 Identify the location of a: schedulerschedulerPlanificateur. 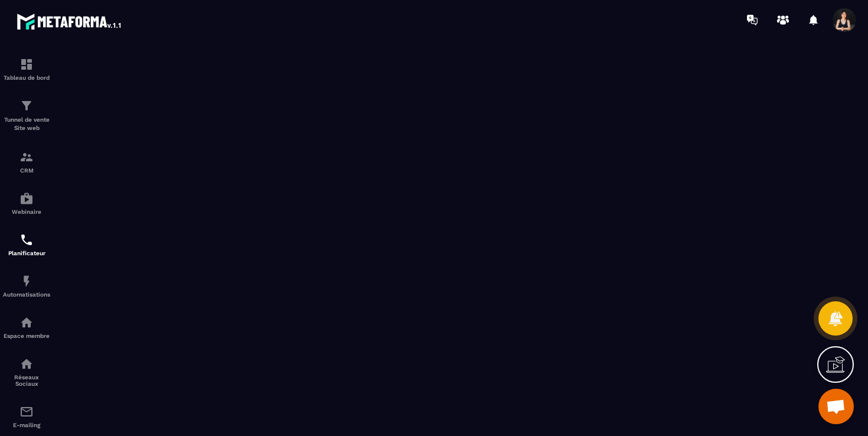
(27, 245).